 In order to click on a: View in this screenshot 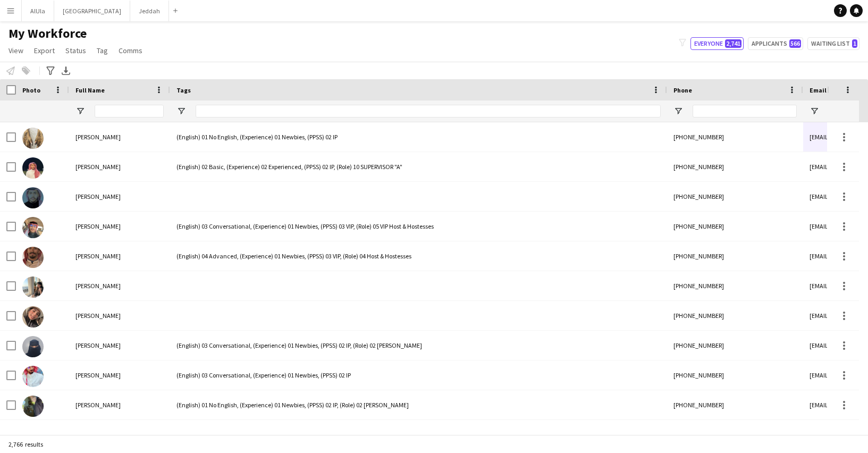, I will do `click(16, 50)`.